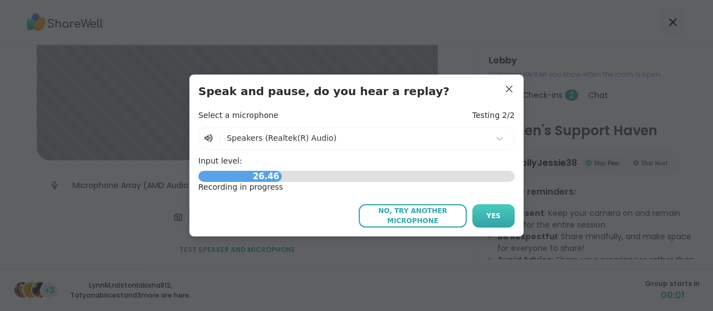 The image size is (713, 311). I want to click on h4: Select a microphone, so click(238, 116).